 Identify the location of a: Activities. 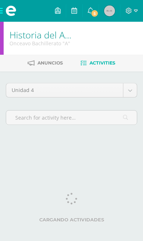
(98, 63).